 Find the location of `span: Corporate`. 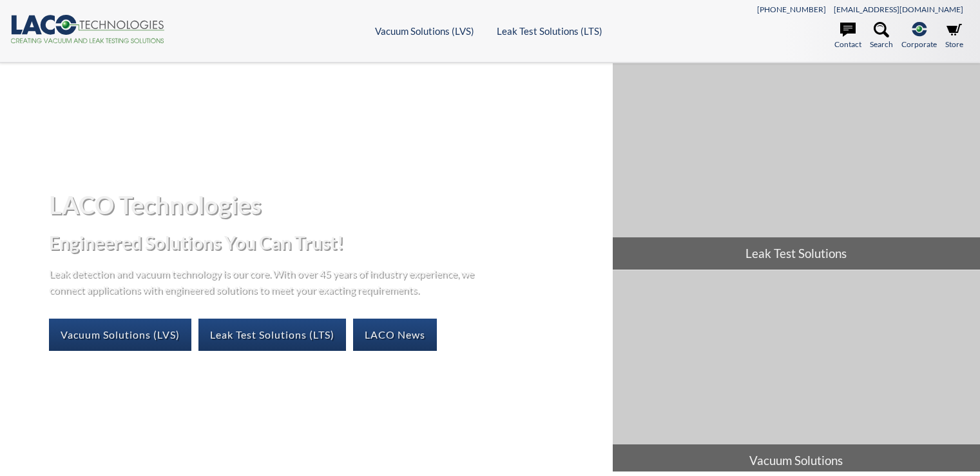

span: Corporate is located at coordinates (919, 44).